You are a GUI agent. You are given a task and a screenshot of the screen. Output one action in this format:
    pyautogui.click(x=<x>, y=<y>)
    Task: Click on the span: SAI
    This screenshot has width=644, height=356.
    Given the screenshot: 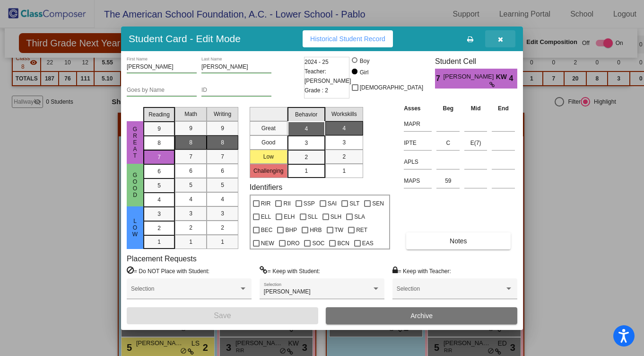 What is the action you would take?
    pyautogui.click(x=332, y=203)
    